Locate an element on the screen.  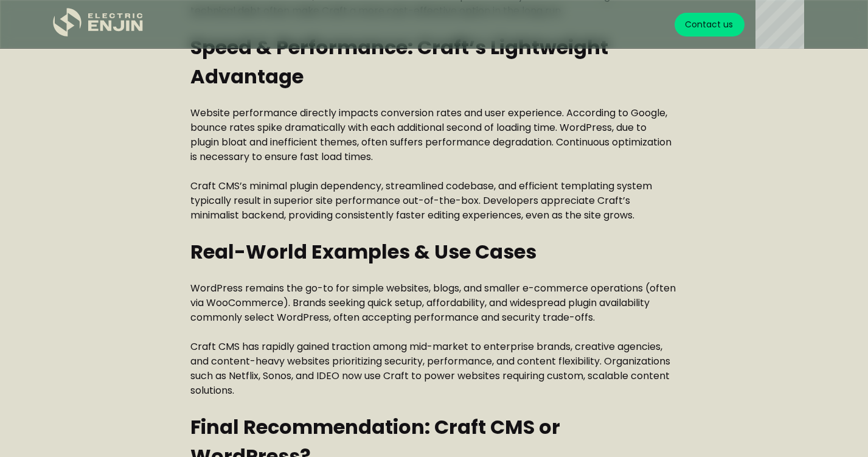
p: Website performance directly impacts conversion rates and user experience. According to Google, b... is located at coordinates (433, 135).